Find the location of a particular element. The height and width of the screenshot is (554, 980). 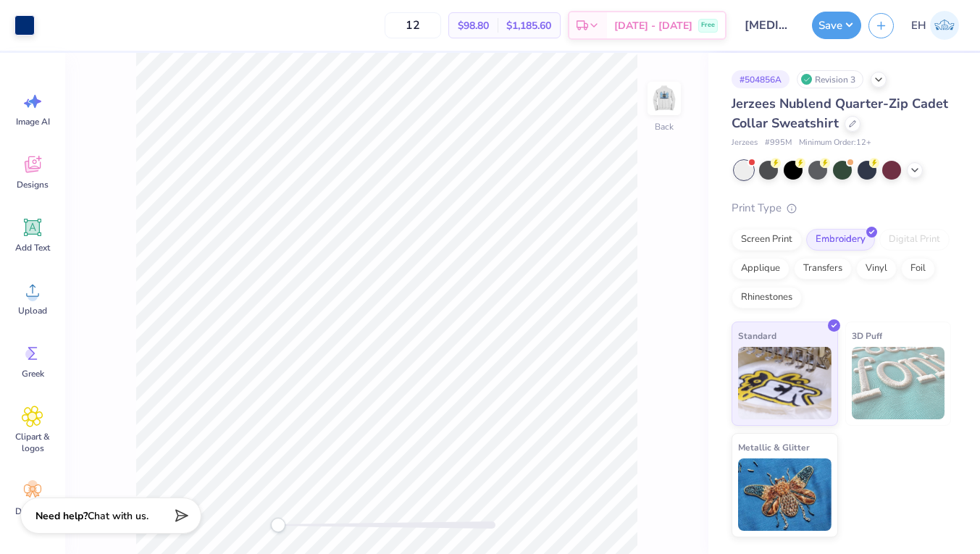

div: Back is located at coordinates (664, 127).